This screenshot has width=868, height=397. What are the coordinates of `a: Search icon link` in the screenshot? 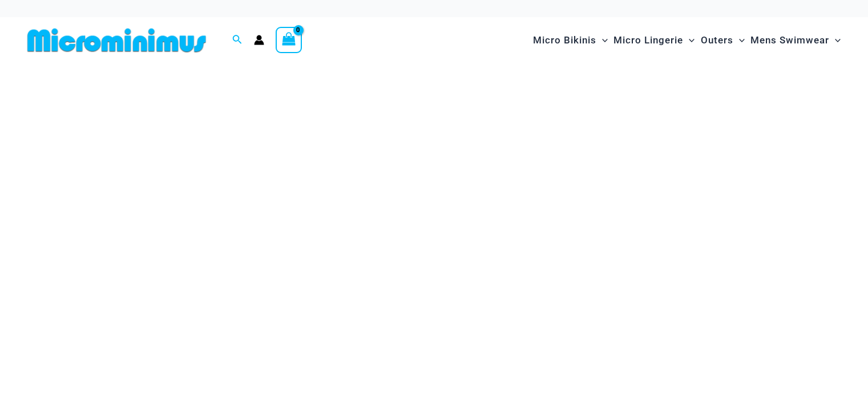 It's located at (238, 40).